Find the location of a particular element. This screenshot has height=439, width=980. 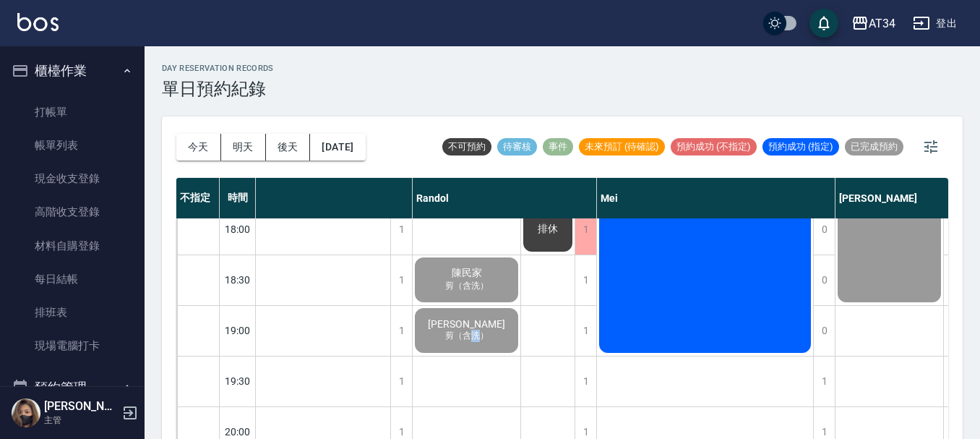

img: Person is located at coordinates (26, 412).